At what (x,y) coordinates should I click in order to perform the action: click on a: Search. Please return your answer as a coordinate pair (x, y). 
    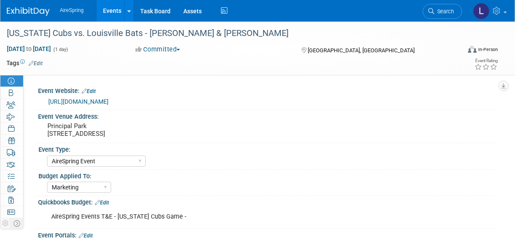
    Looking at the image, I should click on (443, 11).